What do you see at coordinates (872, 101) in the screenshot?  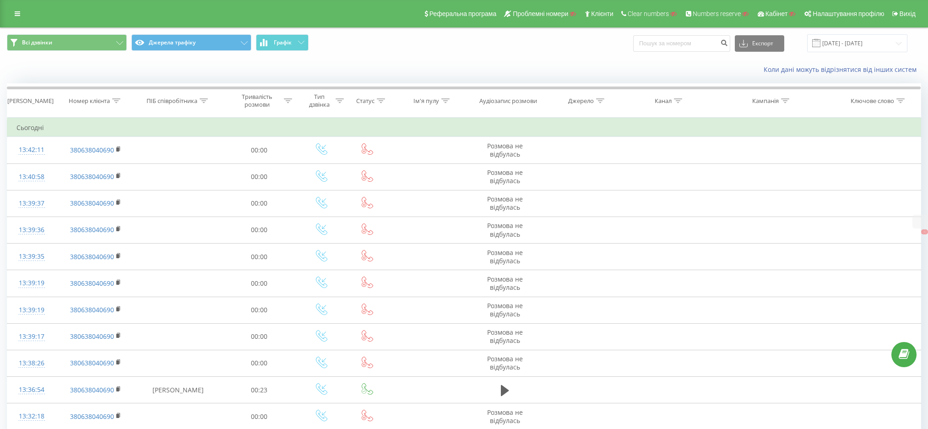 I see `div: Ключове слово` at bounding box center [872, 101].